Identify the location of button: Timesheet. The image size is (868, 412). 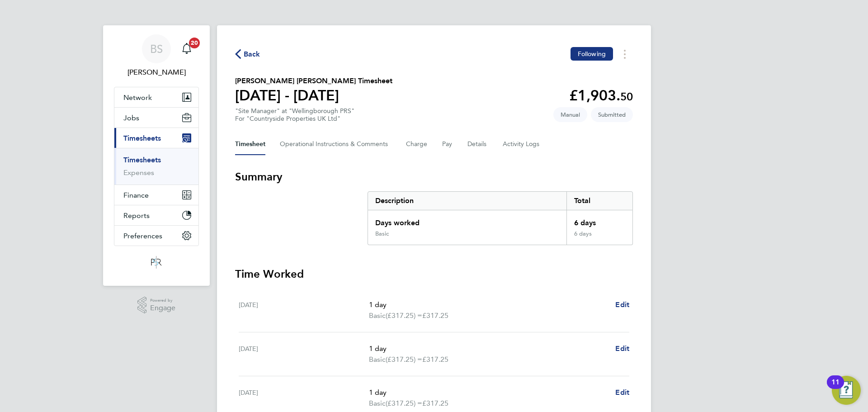
(250, 144).